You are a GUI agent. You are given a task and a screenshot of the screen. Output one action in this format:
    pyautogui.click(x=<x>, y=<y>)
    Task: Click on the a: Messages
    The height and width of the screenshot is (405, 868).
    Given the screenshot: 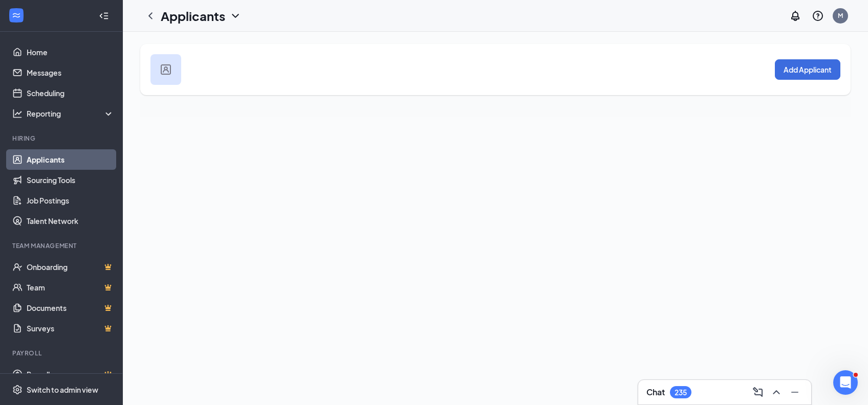 What is the action you would take?
    pyautogui.click(x=70, y=73)
    